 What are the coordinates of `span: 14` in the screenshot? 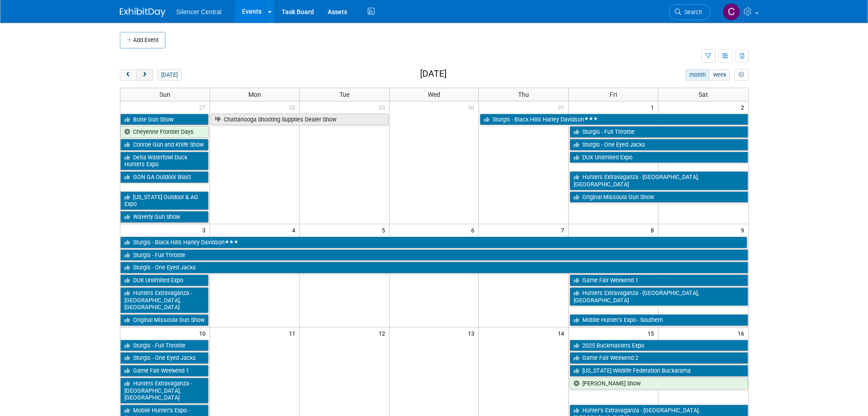 It's located at (562, 333).